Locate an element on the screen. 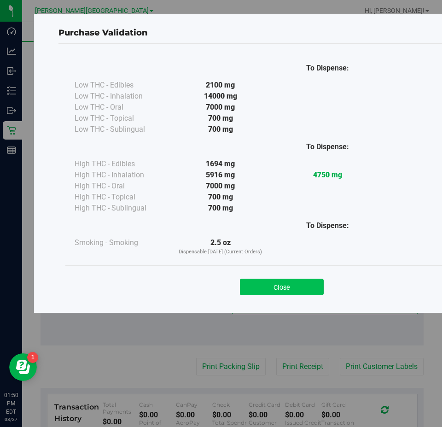  button: Close is located at coordinates (282, 287).